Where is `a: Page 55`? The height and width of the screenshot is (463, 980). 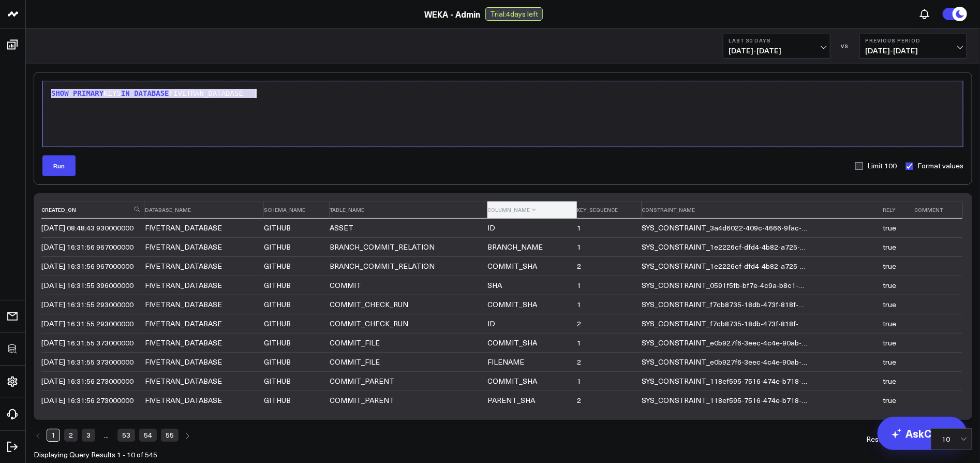 a: Page 55 is located at coordinates (170, 435).